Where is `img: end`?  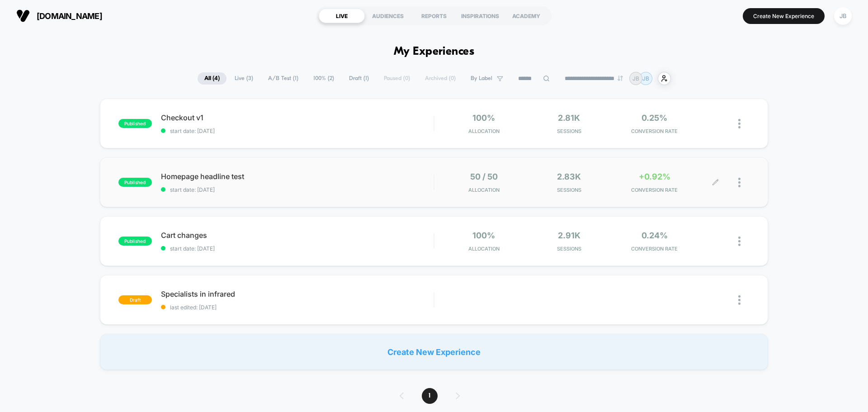
img: end is located at coordinates (620, 78).